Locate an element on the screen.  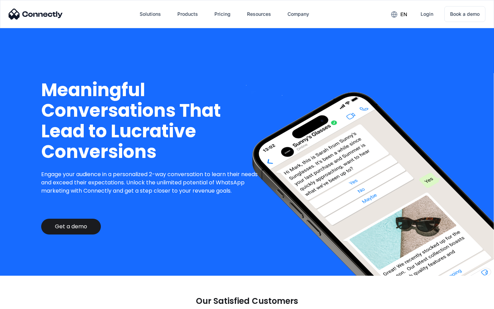
div: en is located at coordinates (404, 14).